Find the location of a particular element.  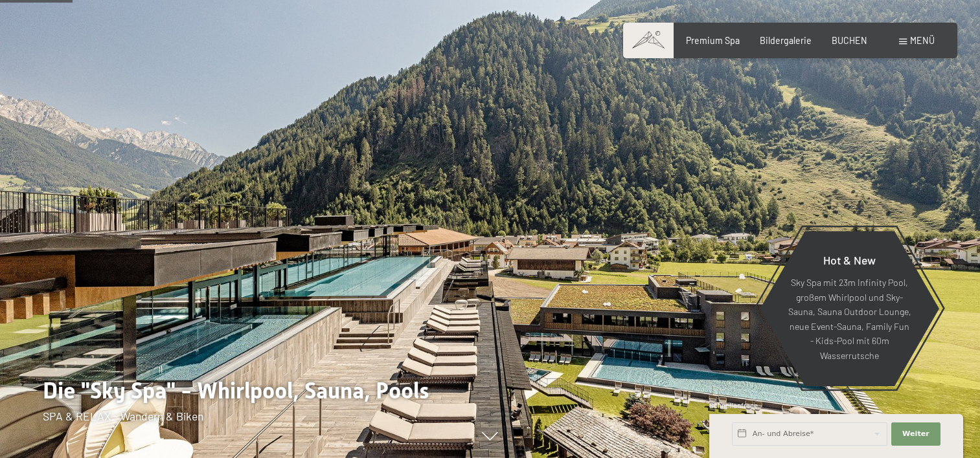

span: BUCHEN is located at coordinates (849, 40).